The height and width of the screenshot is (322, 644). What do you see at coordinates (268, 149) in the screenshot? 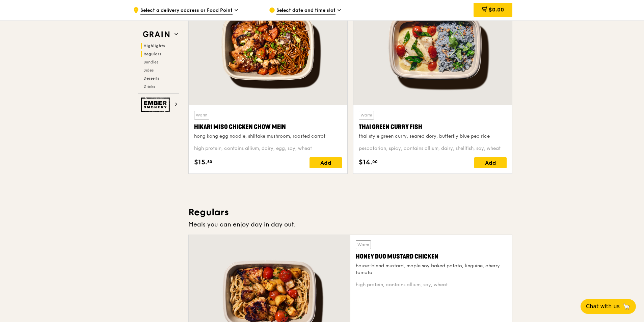
I see `div: high protein, contains allium, dairy, egg, soy, wheat` at bounding box center [268, 149].